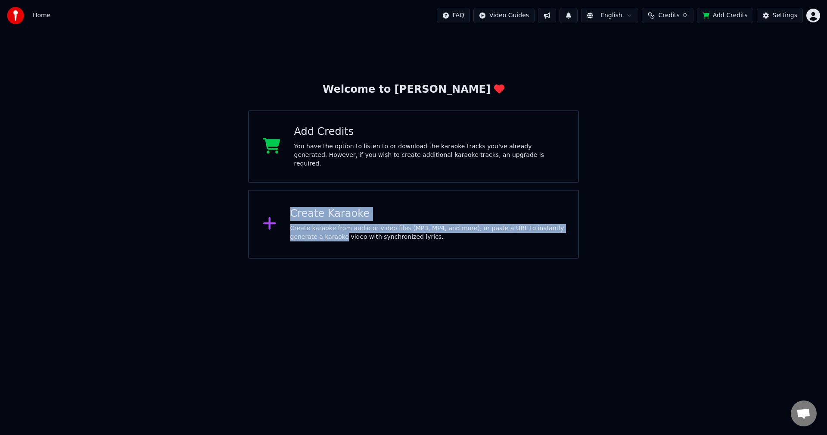 This screenshot has width=827, height=435. I want to click on span: Credits, so click(669, 16).